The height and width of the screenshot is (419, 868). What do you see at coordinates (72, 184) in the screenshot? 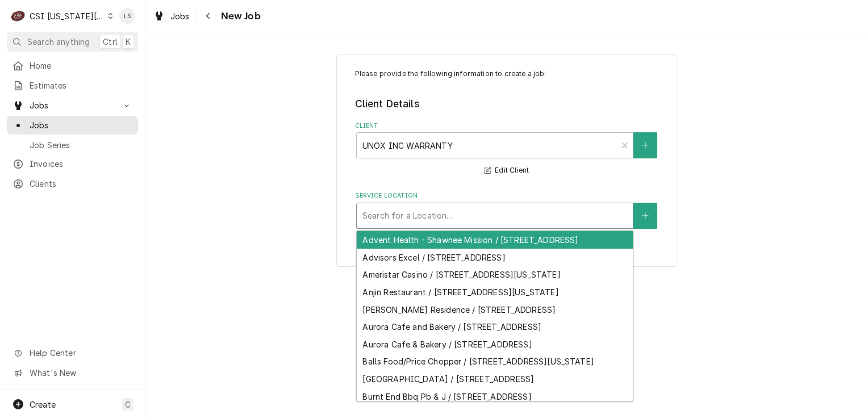
I see `a: Clients` at bounding box center [72, 184].